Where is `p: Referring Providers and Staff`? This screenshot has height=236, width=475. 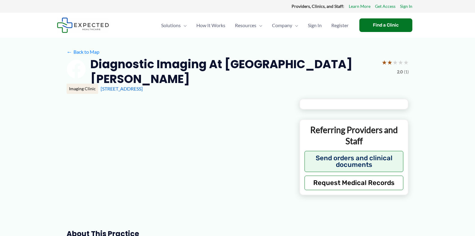
p: Referring Providers and Staff is located at coordinates (354, 135).